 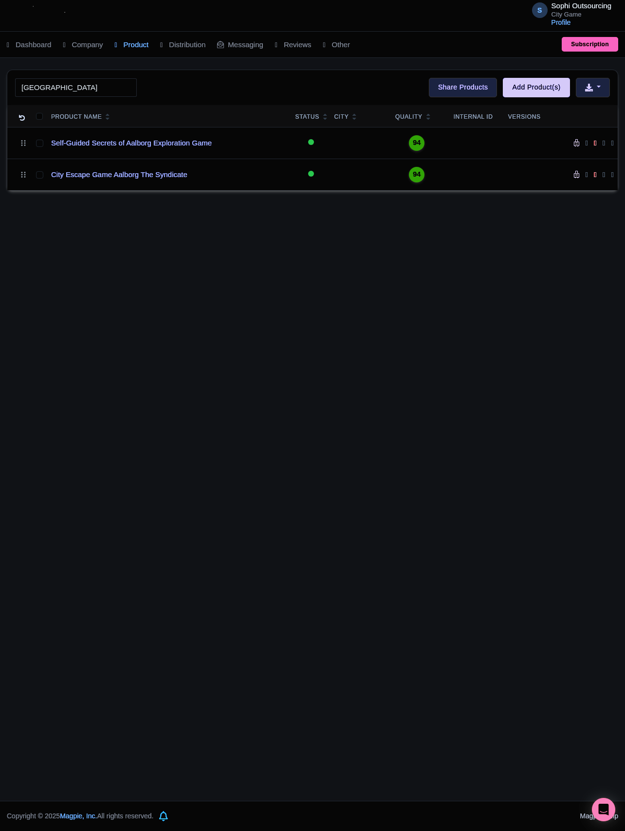 What do you see at coordinates (78, 816) in the screenshot?
I see `span: Magpie, Inc.` at bounding box center [78, 816].